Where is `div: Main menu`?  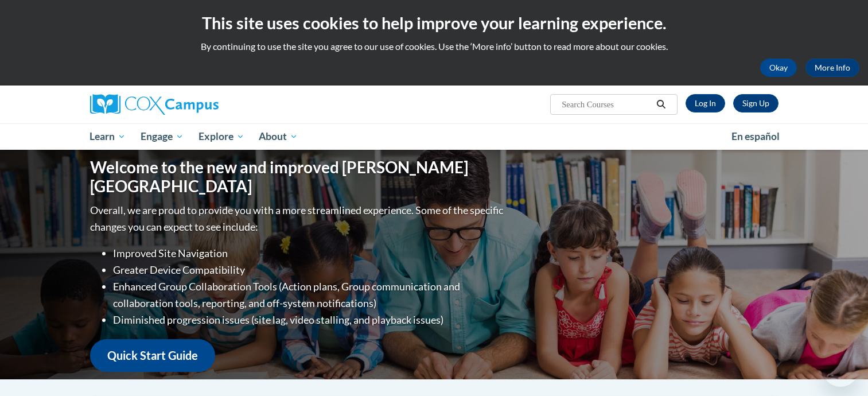 div: Main menu is located at coordinates (435, 136).